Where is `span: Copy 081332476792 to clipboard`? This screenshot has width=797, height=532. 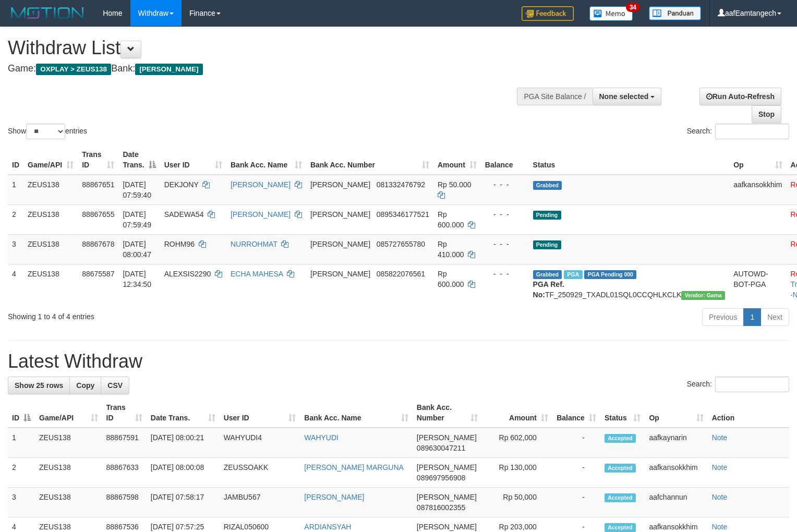 span: Copy 081332476792 to clipboard is located at coordinates (400, 184).